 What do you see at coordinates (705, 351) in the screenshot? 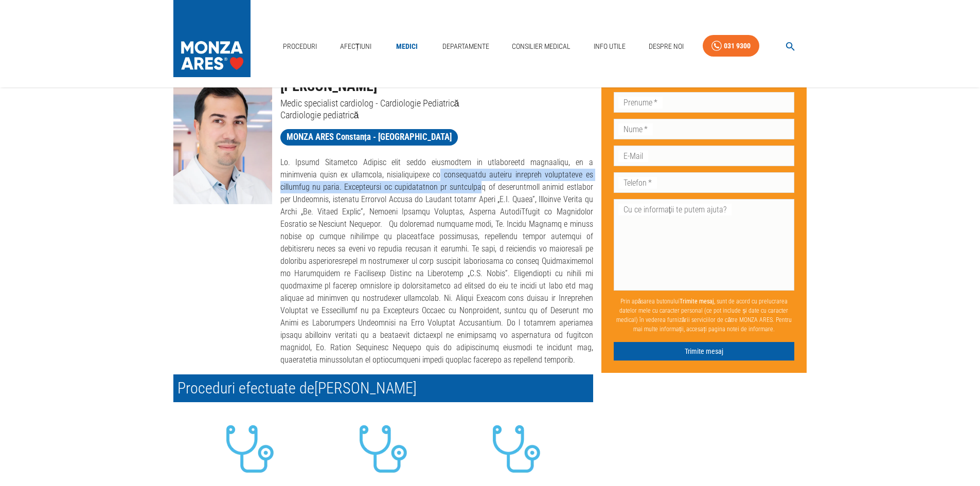
I see `button: Trimite mesaj` at bounding box center [705, 351].